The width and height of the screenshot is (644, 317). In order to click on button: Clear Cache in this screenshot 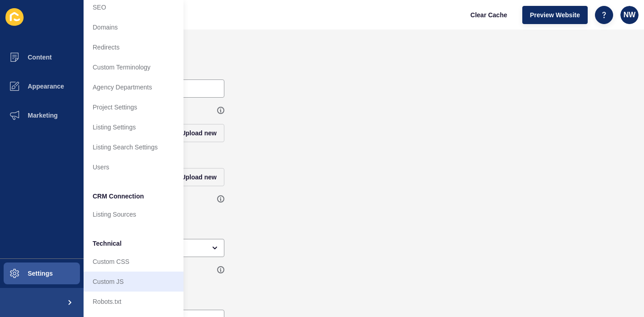, I will do `click(489, 15)`.